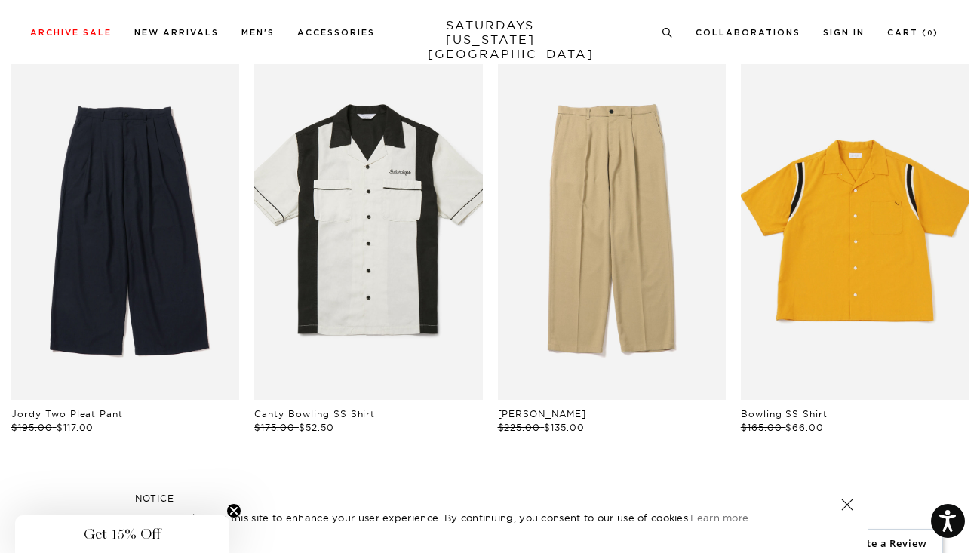 The image size is (980, 553). What do you see at coordinates (463, 517) in the screenshot?
I see `p: We use cookies on this site to enhance your user experience. By continuing, you consent to our us...` at bounding box center [463, 517].